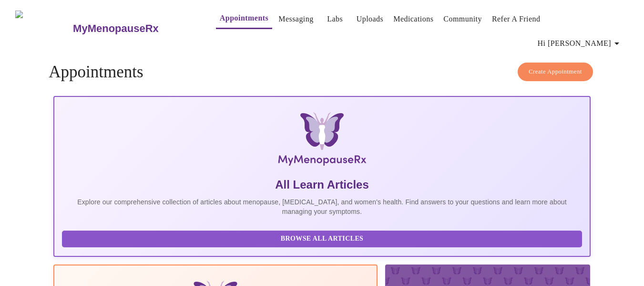 This screenshot has width=644, height=286. What do you see at coordinates (516, 19) in the screenshot?
I see `button: Refer a Friend` at bounding box center [516, 19].